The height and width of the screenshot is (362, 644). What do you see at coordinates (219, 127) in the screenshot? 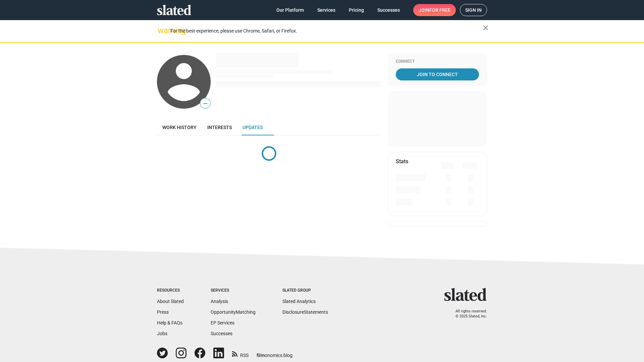
I see `span: Interests` at bounding box center [219, 127].